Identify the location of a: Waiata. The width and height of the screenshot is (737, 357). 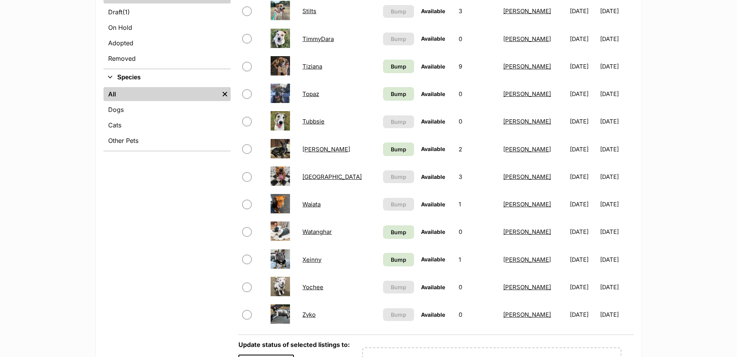
(311, 204).